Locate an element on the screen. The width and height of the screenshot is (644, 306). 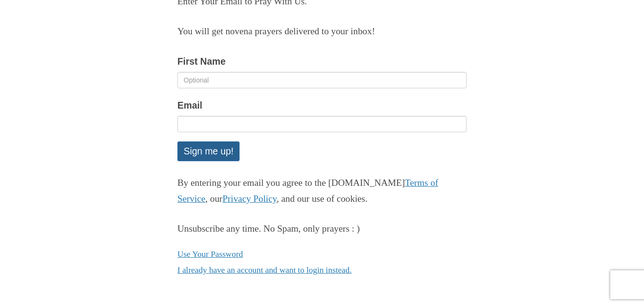
label: First Name is located at coordinates (202, 61).